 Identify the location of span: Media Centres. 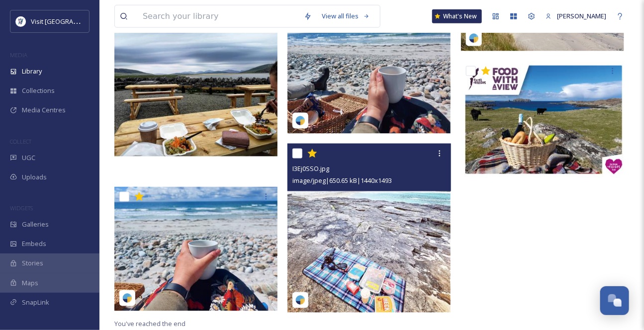
(44, 110).